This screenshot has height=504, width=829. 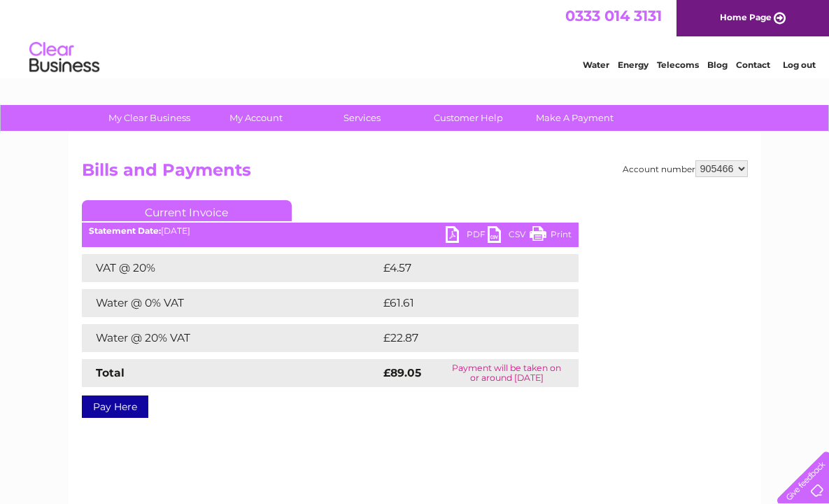 I want to click on td: £22.87, so click(x=465, y=338).